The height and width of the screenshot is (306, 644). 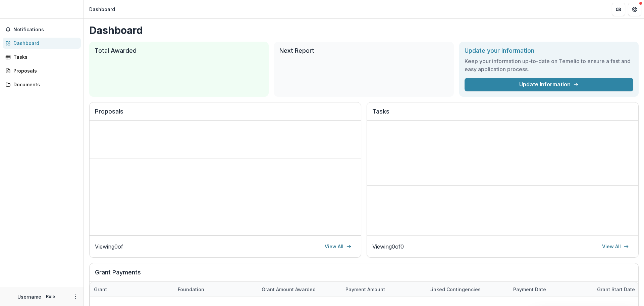 I want to click on button: Partners, so click(x=619, y=9).